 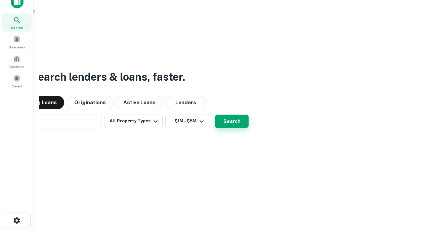 What do you see at coordinates (17, 42) in the screenshot?
I see `div: Borrowers` at bounding box center [17, 42].